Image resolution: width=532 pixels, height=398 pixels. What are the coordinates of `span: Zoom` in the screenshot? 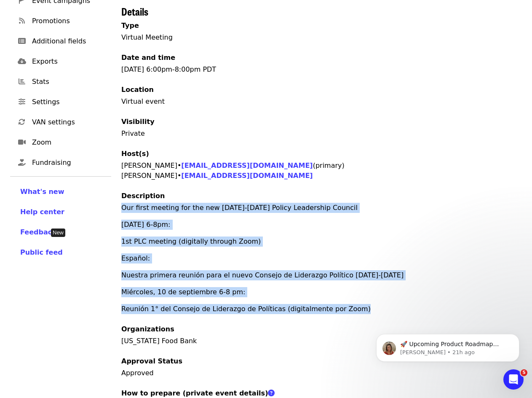 It's located at (68, 142).